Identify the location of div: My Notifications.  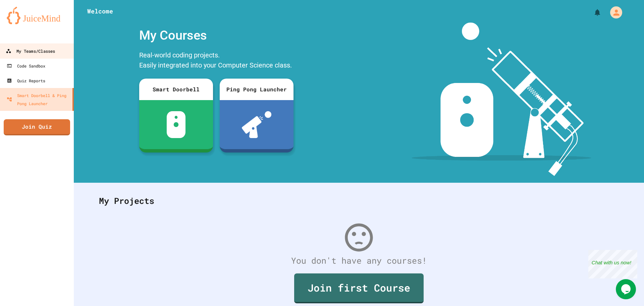
(592, 12).